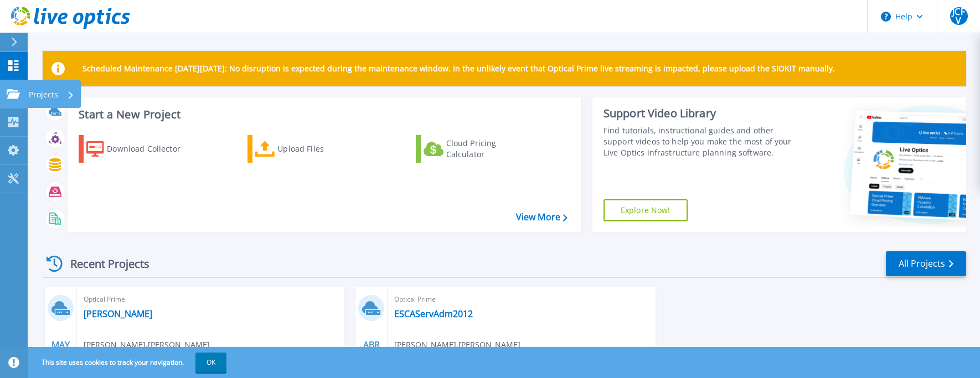 This screenshot has height=378, width=980. I want to click on button: OK, so click(211, 362).